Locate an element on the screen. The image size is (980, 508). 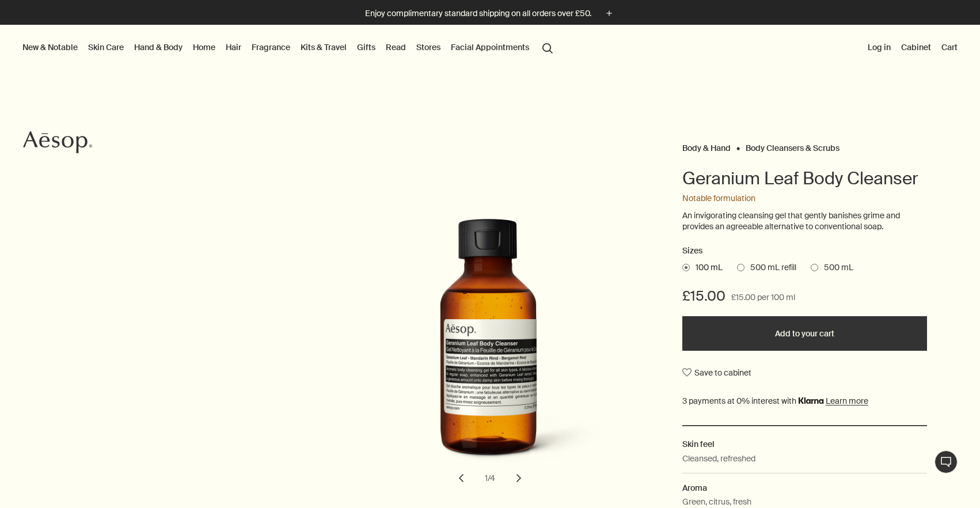
button: New & Notable is located at coordinates (50, 48).